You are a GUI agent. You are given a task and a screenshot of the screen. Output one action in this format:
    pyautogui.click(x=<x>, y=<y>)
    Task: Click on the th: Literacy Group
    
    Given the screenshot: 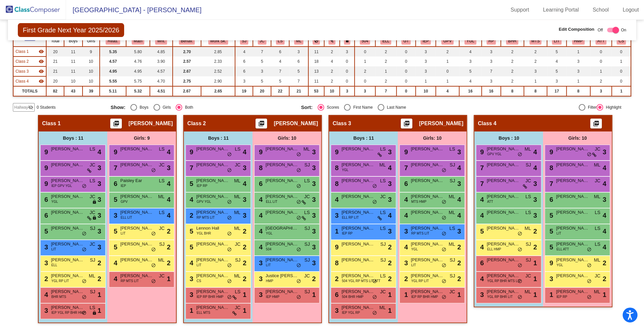 What is the action you would take?
    pyautogui.click(x=556, y=41)
    